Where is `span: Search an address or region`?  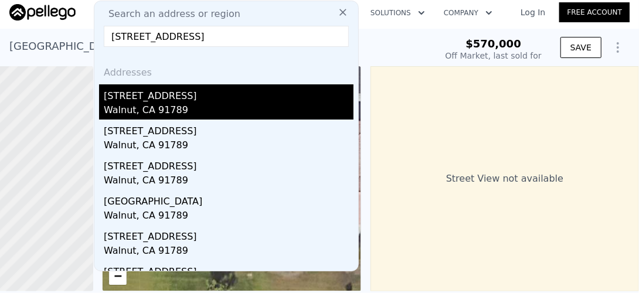 span: Search an address or region is located at coordinates (169, 14).